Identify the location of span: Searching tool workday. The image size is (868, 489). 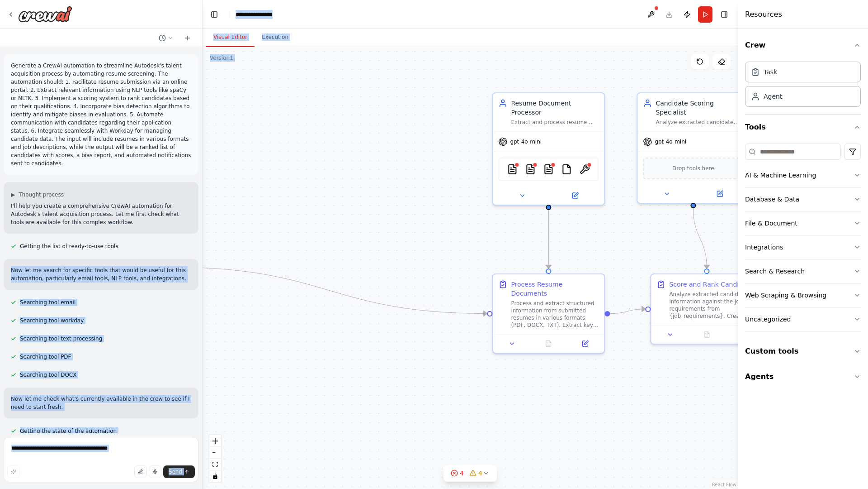
(52, 320).